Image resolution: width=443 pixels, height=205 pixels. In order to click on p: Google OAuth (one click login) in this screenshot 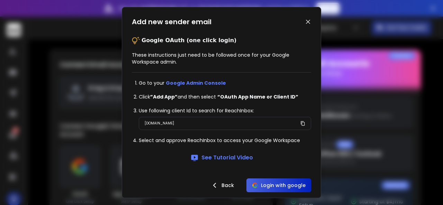, I will do `click(189, 41)`.